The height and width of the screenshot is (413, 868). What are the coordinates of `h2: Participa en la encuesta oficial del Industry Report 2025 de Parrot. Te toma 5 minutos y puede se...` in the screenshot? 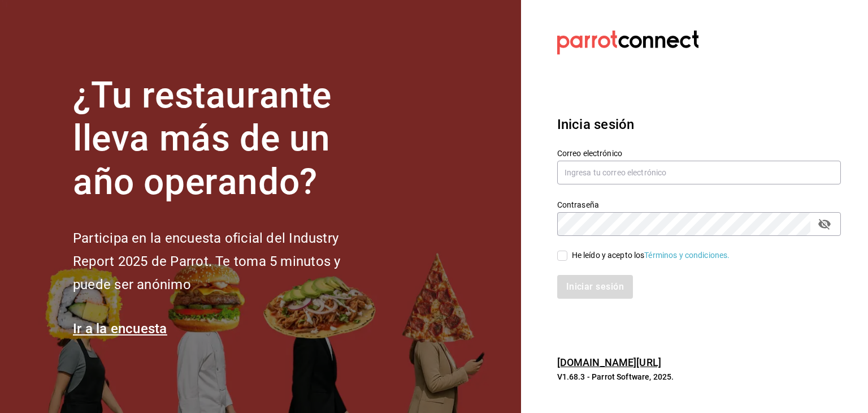 It's located at (225, 261).